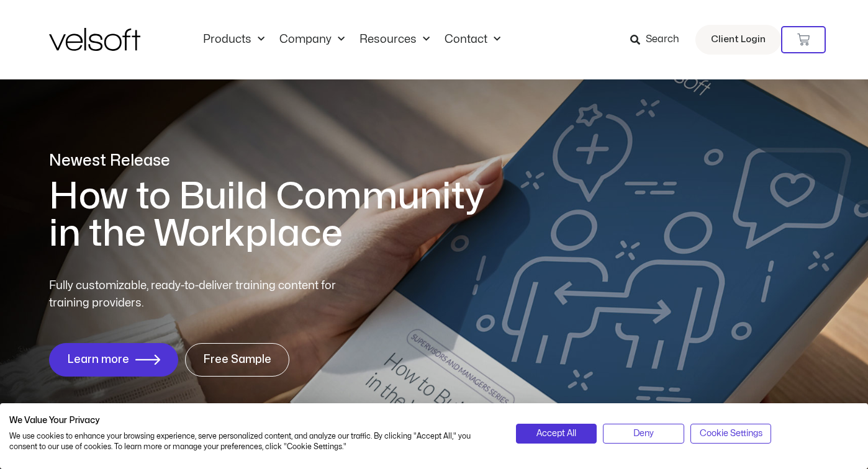 Image resolution: width=868 pixels, height=469 pixels. I want to click on img: Velsoft Training Materials, so click(95, 39).